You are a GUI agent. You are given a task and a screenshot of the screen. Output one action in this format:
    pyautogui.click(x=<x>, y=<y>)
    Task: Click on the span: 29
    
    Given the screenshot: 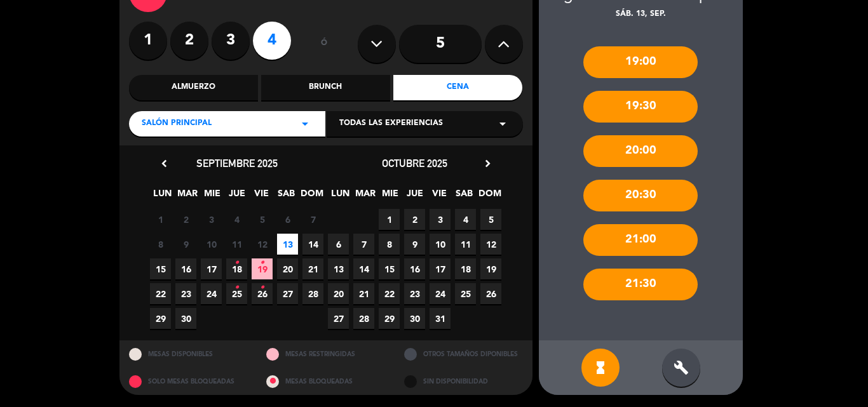 What is the action you would take?
    pyautogui.click(x=389, y=318)
    